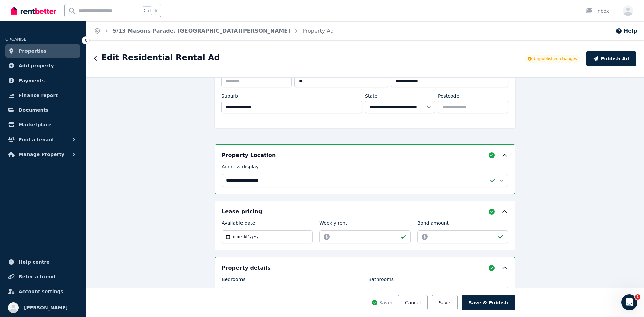 This screenshot has height=317, width=644. I want to click on span: Marketplace, so click(35, 125).